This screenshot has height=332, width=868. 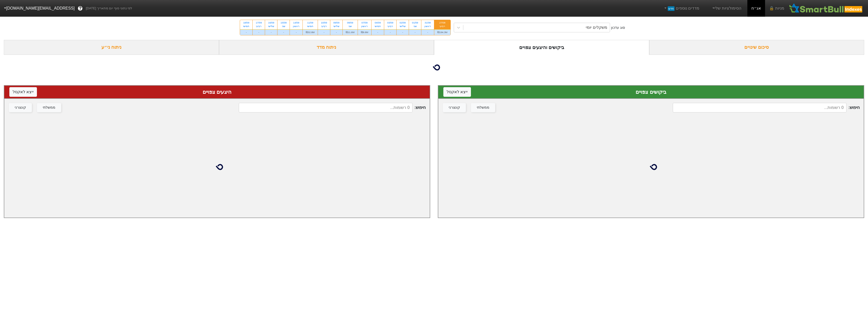 What do you see at coordinates (350, 23) in the screenshot?
I see `div: 08/09` at bounding box center [350, 23].